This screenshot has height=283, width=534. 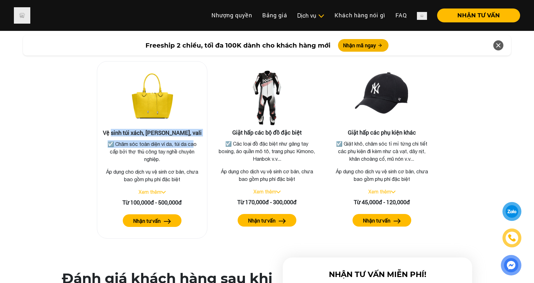 What do you see at coordinates (321, 16) in the screenshot?
I see `img: subToggleIcon` at bounding box center [321, 16].